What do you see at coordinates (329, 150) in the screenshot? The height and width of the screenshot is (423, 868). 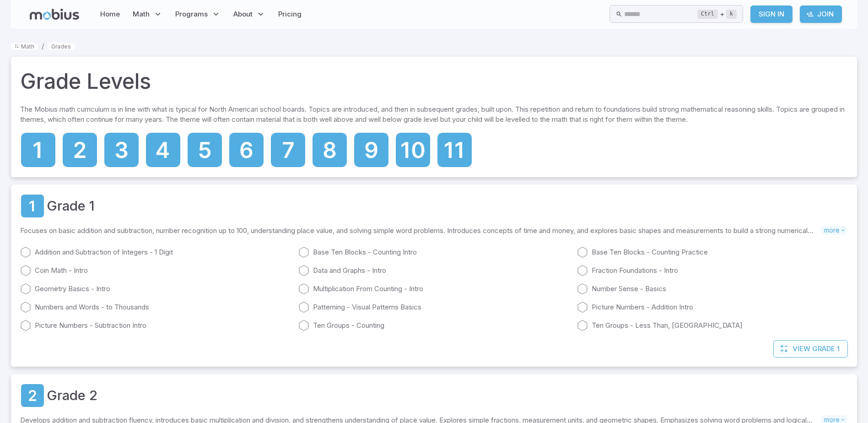 I see `a: Grade 8` at bounding box center [329, 150].